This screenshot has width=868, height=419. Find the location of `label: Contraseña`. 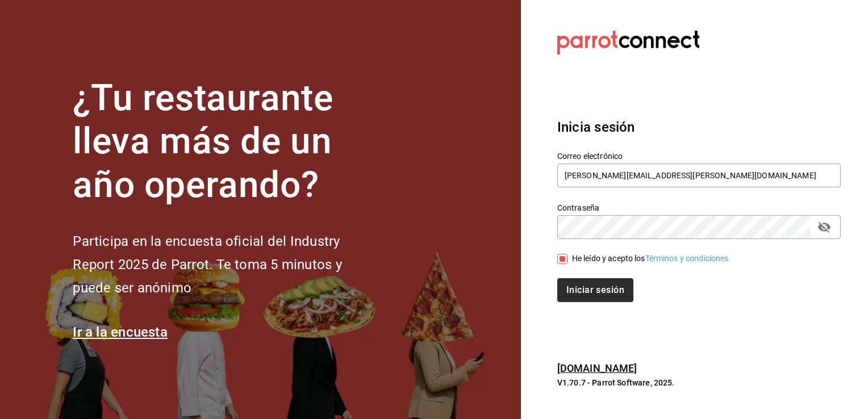

label: Contraseña is located at coordinates (698, 207).